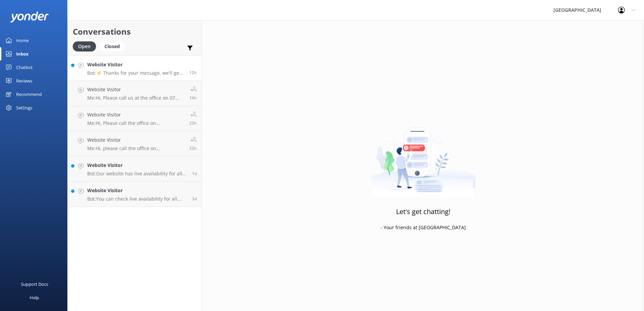 This screenshot has width=644, height=311. What do you see at coordinates (193, 72) in the screenshot?
I see `span: Sep 15 2025 09:50pm (UTC +12:00) Pacific/Auckland` at bounding box center [193, 72].